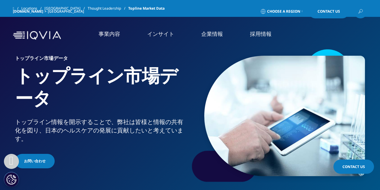 The image size is (380, 190). I want to click on span: お問い合わせ, so click(35, 161).